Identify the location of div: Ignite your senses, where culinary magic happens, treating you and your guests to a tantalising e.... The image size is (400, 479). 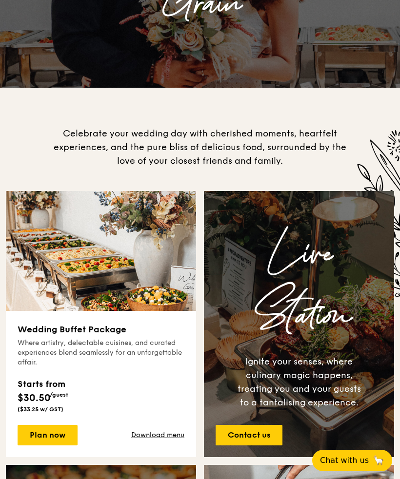
(299, 382).